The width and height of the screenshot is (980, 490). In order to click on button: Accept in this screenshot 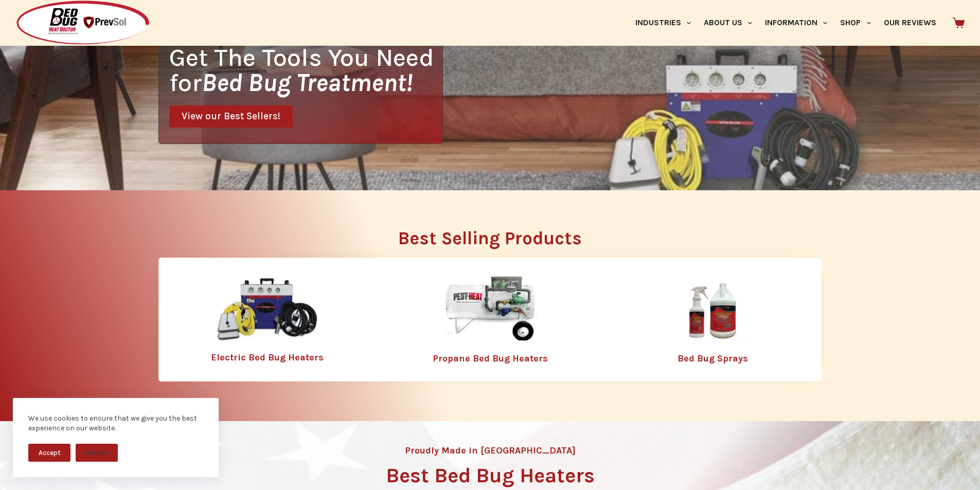, I will do `click(49, 453)`.